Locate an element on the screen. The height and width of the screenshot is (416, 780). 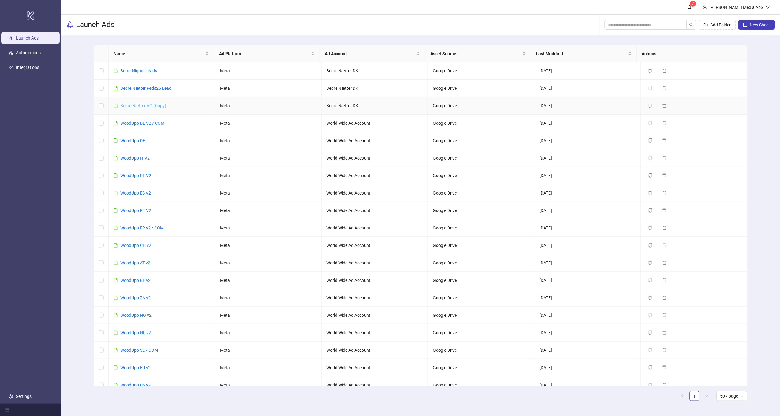
span: Ad Platform is located at coordinates (264, 54).